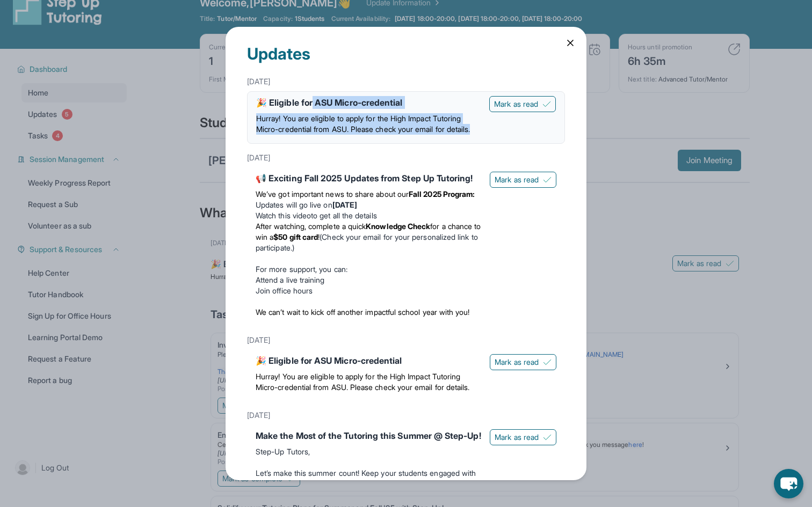 The width and height of the screenshot is (812, 507). What do you see at coordinates (406, 50) in the screenshot?
I see `div: Updates` at bounding box center [406, 50].